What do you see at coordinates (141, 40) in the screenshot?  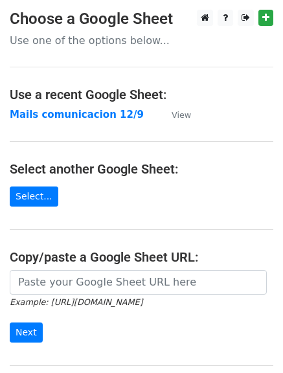 I see `p: Use one of the options below...` at bounding box center [141, 40].